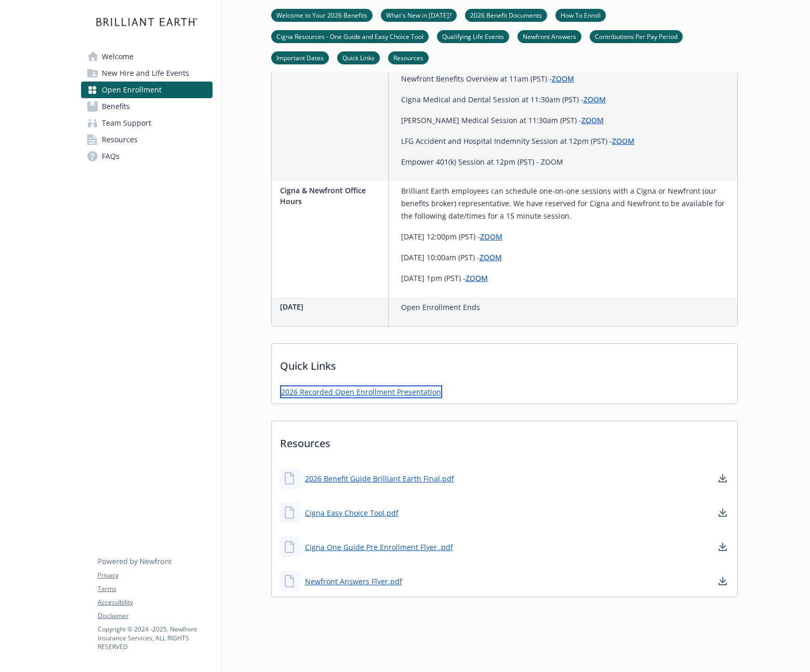 Image resolution: width=810 pixels, height=672 pixels. Describe the element at coordinates (147, 73) in the screenshot. I see `a: New Hire and Life Events` at that location.